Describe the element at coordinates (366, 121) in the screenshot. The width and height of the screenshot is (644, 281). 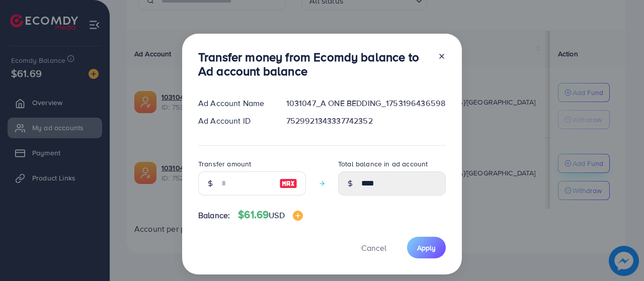
I see `div: 7529921343337742352` at that location.